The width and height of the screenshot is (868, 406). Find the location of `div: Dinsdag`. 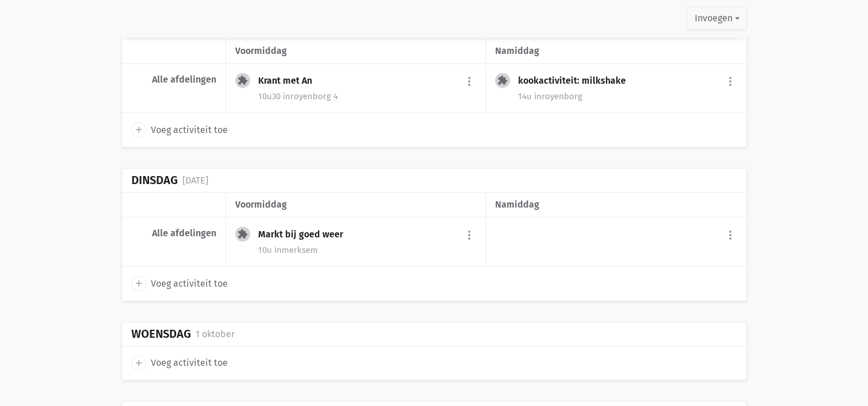

div: Dinsdag is located at coordinates (154, 180).